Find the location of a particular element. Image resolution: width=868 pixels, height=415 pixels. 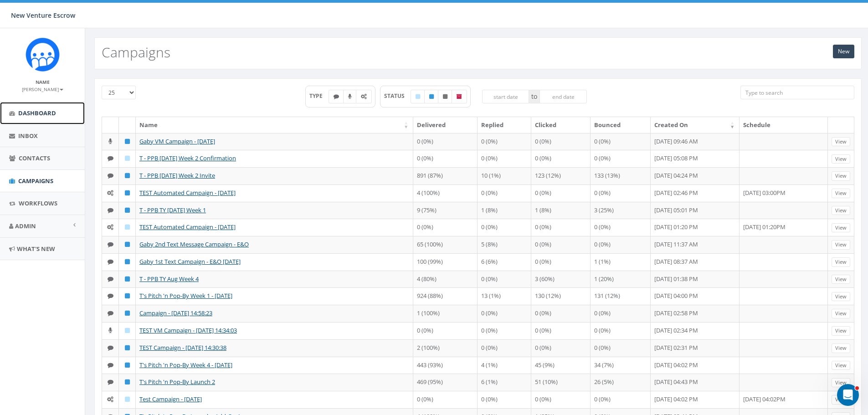

i: Ringless Voice Mail is located at coordinates (110, 141).